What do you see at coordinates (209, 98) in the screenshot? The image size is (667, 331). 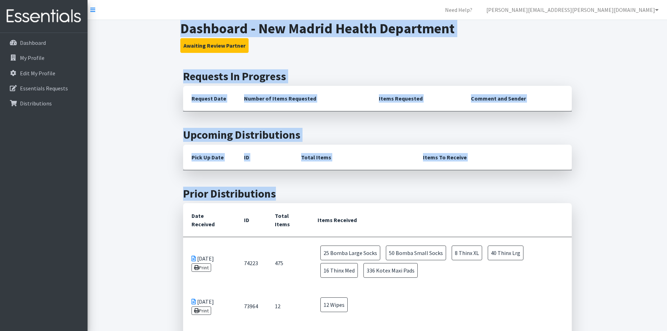 I see `th: Request Date` at bounding box center [209, 98].